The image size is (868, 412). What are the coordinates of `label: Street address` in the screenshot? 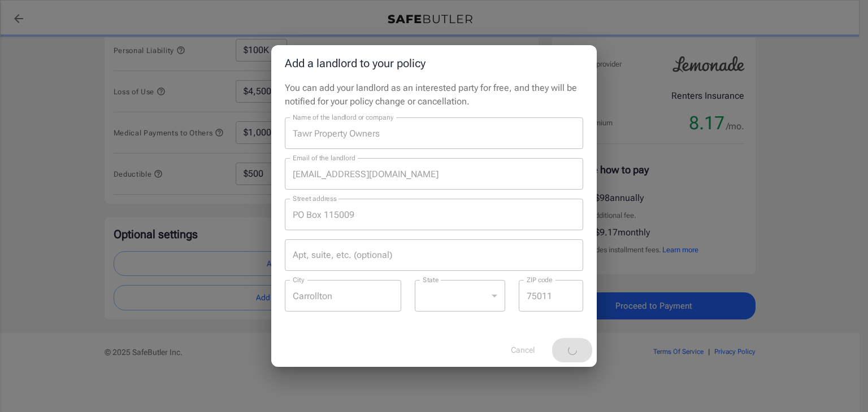 It's located at (315, 198).